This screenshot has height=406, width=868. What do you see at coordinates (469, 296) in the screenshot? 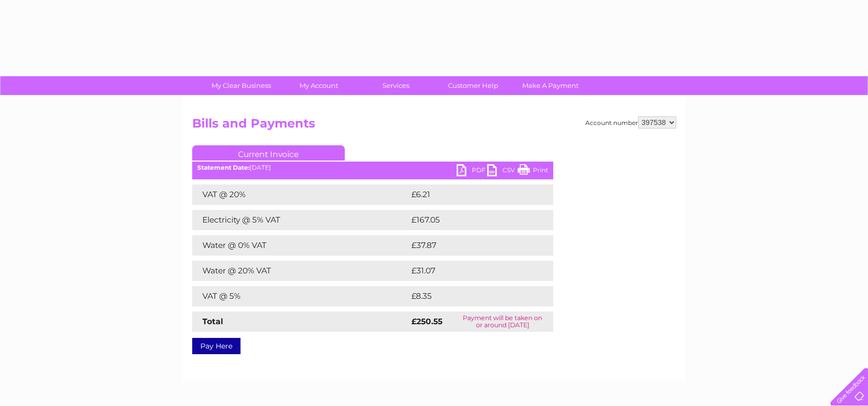
I see `td: £8.35` at bounding box center [469, 296].